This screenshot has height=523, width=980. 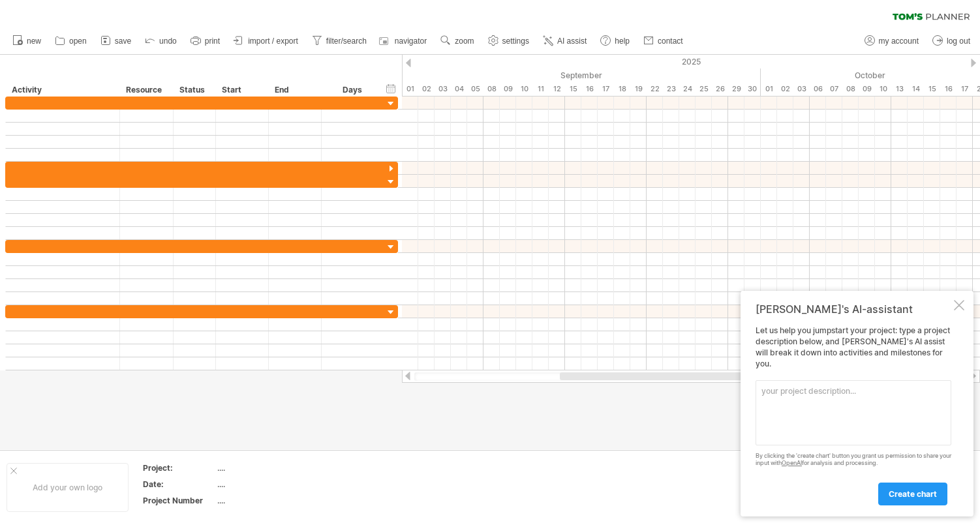 I want to click on div: Friday, 5 September 2025, so click(x=475, y=88).